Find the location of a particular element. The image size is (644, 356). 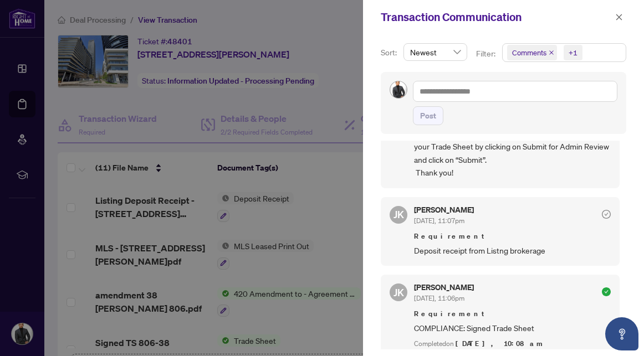

div: Transaction Communication is located at coordinates (496, 17).